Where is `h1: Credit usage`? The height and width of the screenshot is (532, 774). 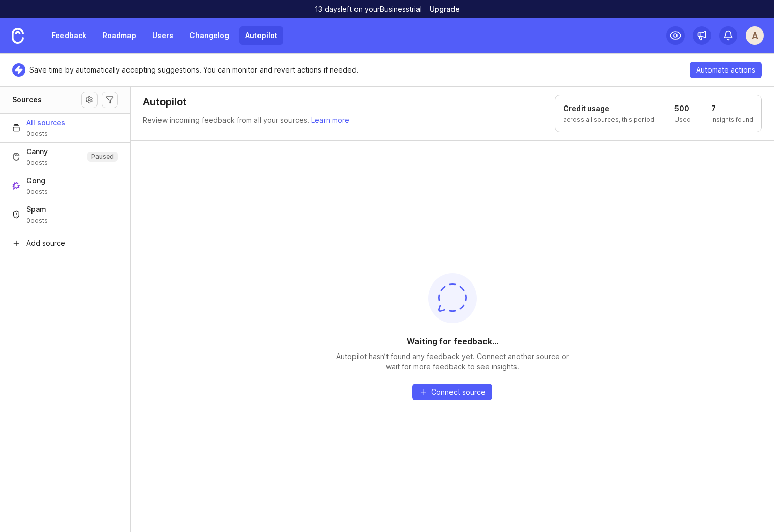
h1: Credit usage is located at coordinates (609, 108).